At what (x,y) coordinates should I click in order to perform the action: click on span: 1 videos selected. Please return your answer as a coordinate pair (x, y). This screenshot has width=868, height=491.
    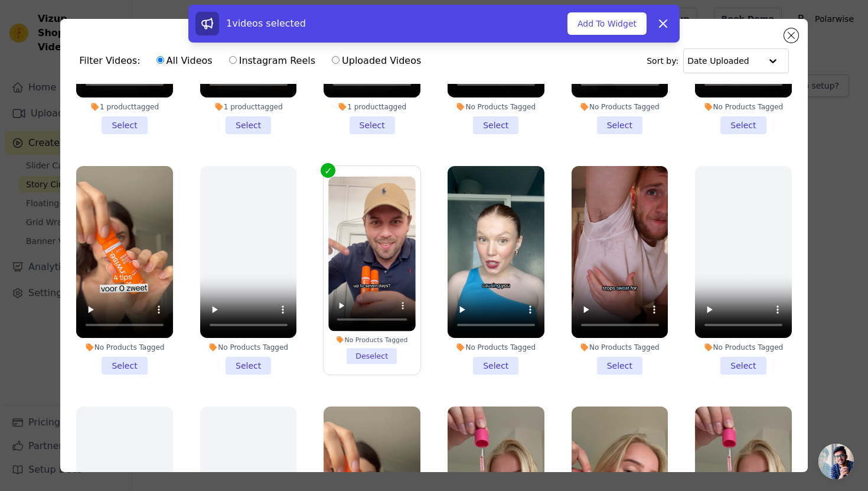
    Looking at the image, I should click on (266, 23).